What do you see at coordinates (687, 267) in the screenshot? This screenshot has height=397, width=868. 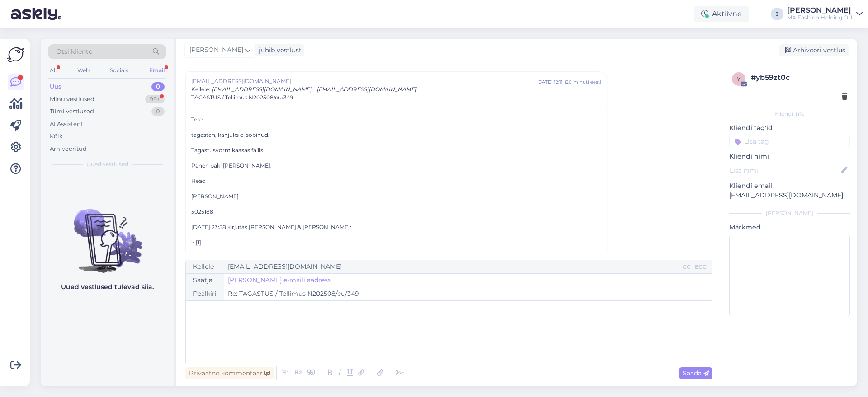 I see `div: CC` at bounding box center [687, 267].